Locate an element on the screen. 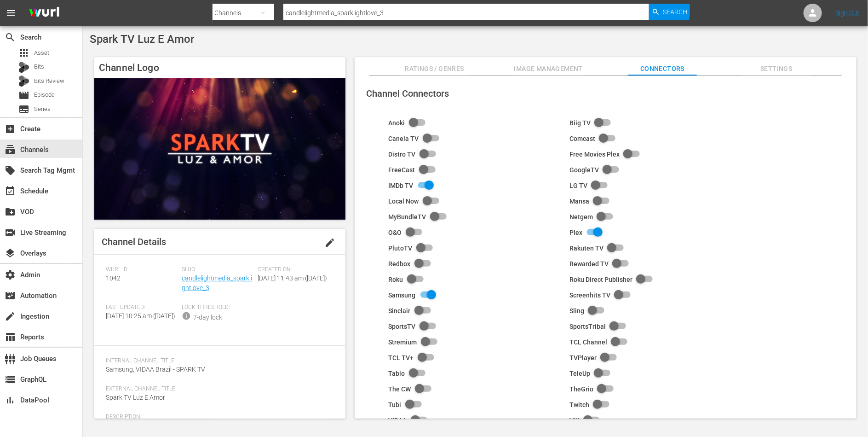 Image resolution: width=868 pixels, height=437 pixels. a: Sign Out is located at coordinates (847, 13).